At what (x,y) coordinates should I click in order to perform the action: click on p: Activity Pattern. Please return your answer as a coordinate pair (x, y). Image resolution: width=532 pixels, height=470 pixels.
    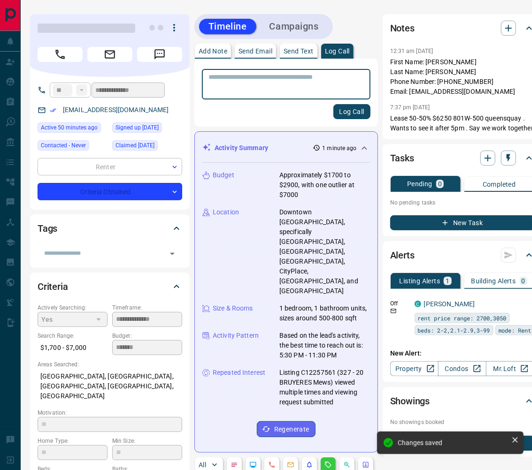
    Looking at the image, I should click on (235, 335).